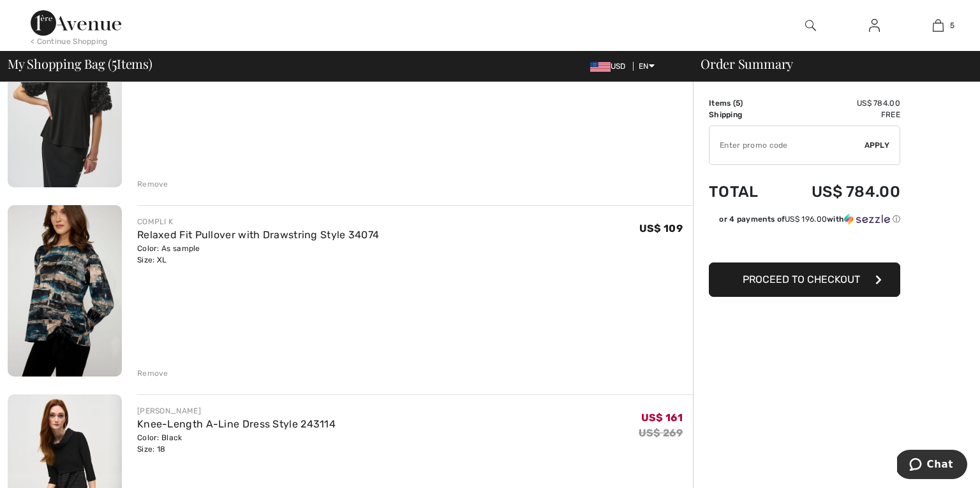 Image resolution: width=980 pixels, height=488 pixels. Describe the element at coordinates (661, 228) in the screenshot. I see `span: US$ 109` at that location.